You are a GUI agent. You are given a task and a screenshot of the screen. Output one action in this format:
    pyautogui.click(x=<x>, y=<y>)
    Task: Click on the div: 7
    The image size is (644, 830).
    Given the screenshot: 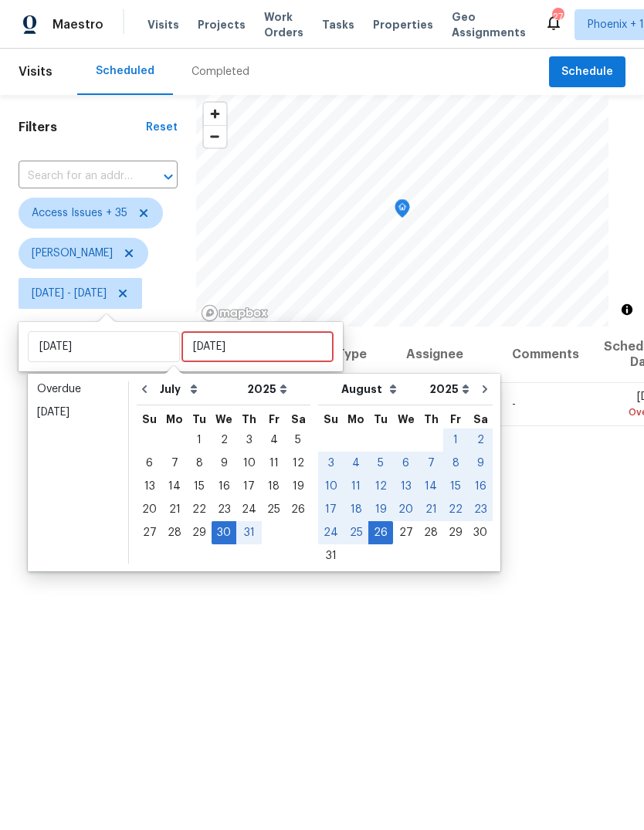 What is the action you would take?
    pyautogui.click(x=430, y=463)
    